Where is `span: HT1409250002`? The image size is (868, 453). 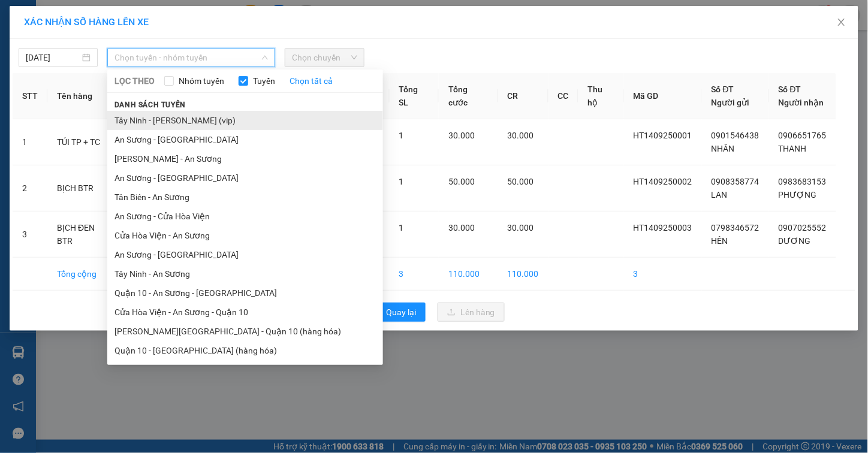 span: HT1409250002 is located at coordinates (663, 182).